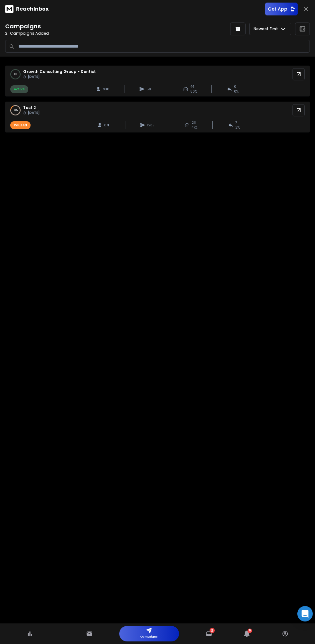  Describe the element at coordinates (108, 125) in the screenshot. I see `span: 871` at that location.